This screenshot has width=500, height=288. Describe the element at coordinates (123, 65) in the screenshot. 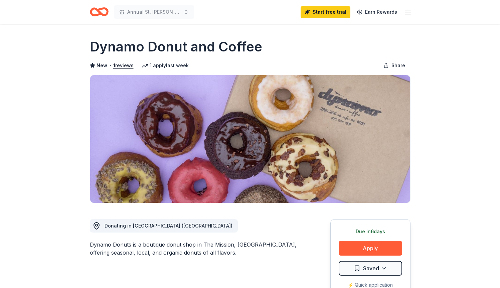

I see `button: 1reviews` at that location.